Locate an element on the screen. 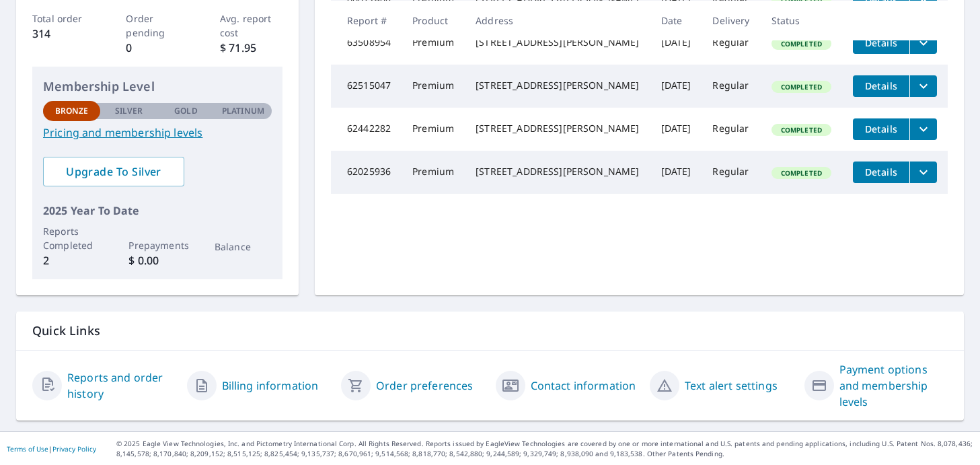  a: Pricing and membership levels is located at coordinates (157, 133).